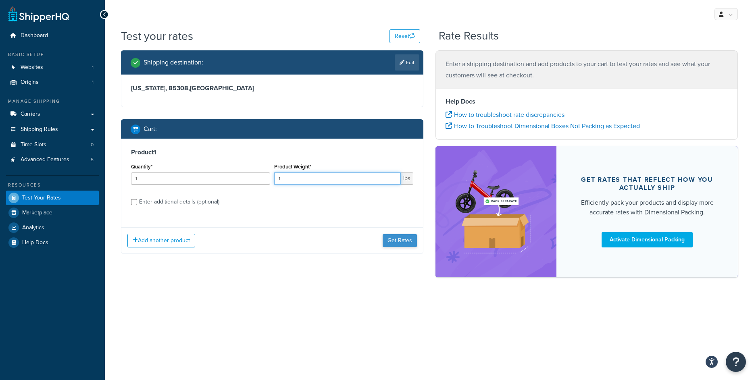  What do you see at coordinates (52, 160) in the screenshot?
I see `a: Advanced Features5` at bounding box center [52, 160].